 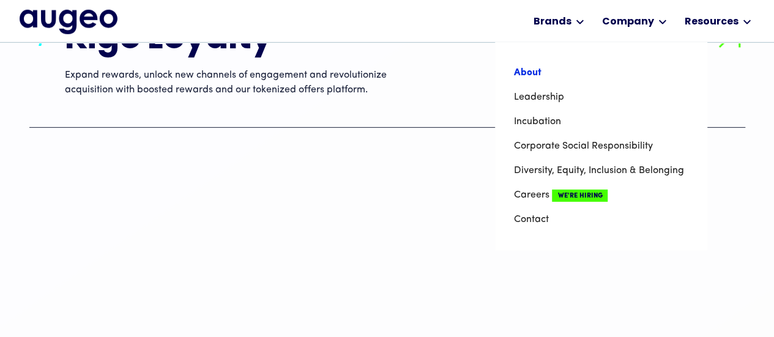 What do you see at coordinates (69, 23) in the screenshot?
I see `a: home` at bounding box center [69, 23].